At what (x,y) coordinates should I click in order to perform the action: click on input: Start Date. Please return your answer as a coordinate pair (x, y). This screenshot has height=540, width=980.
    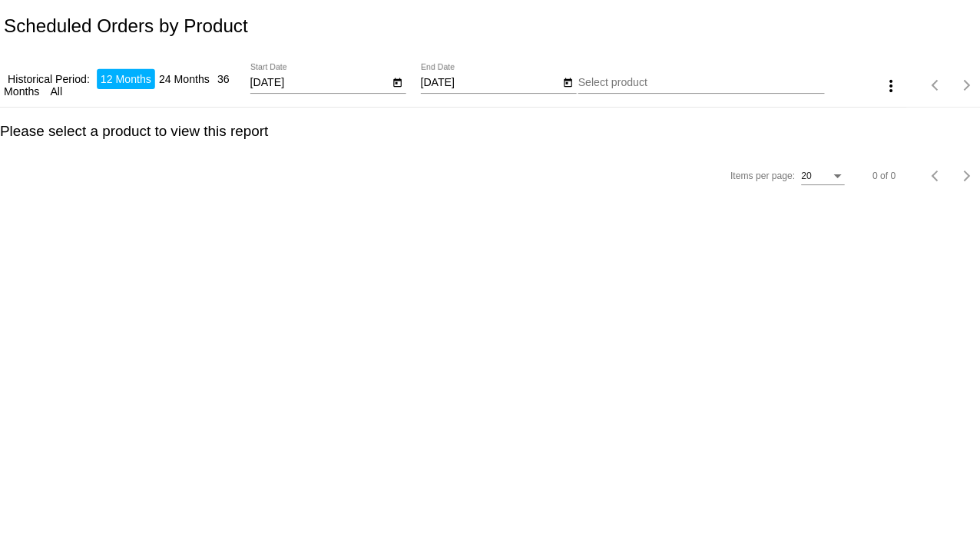
    Looking at the image, I should click on (317, 82).